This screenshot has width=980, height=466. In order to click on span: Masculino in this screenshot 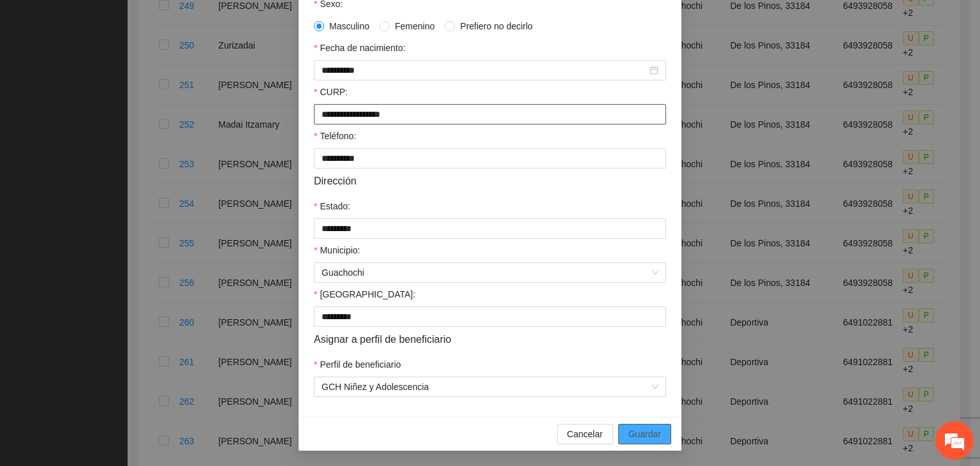, I will do `click(349, 26)`.